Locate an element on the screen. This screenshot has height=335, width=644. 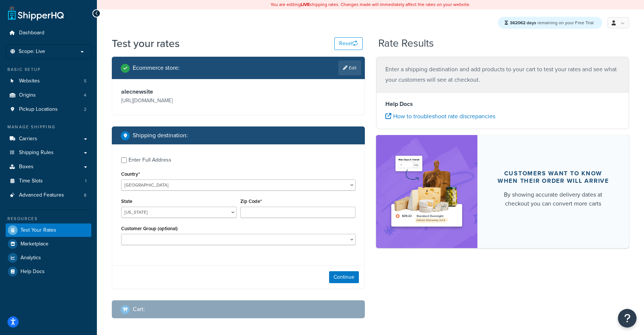
span: Help Docs is located at coordinates (32, 272).